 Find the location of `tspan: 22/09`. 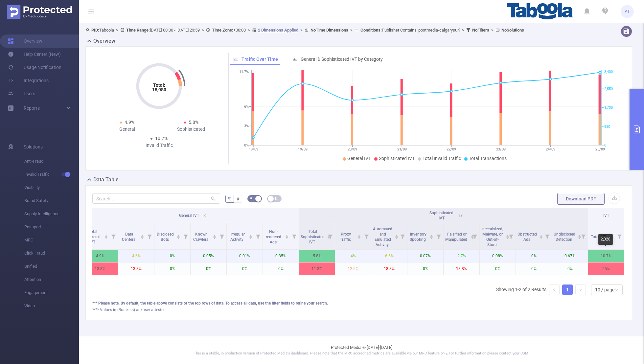

tspan: 22/09 is located at coordinates (451, 149).